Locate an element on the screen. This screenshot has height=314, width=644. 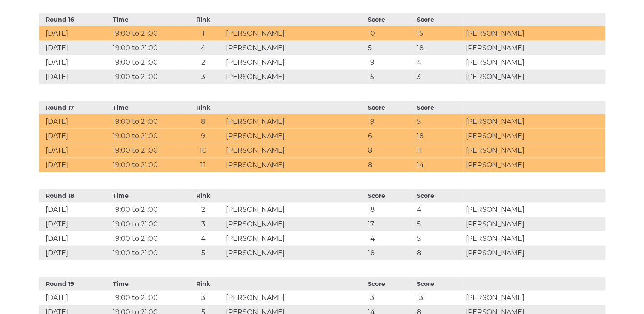
td: 17 is located at coordinates (390, 224).